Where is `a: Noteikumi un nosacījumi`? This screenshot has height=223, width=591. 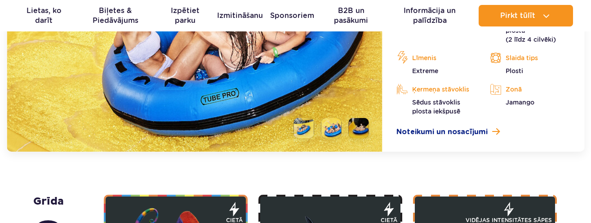
a: Noteikumi un nosacījumi is located at coordinates (483, 132).